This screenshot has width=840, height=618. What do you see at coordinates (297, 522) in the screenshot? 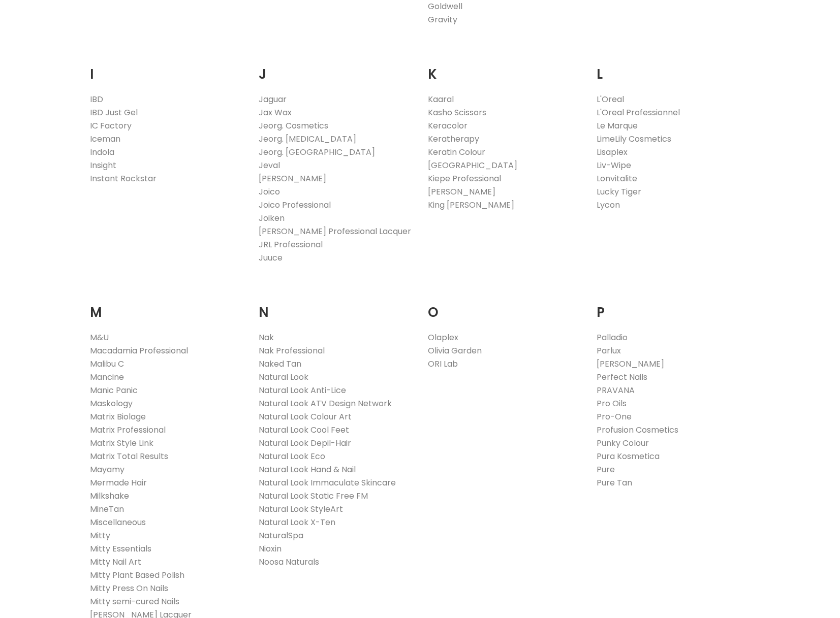
I see `a: Natural Look X-Ten` at bounding box center [297, 522].